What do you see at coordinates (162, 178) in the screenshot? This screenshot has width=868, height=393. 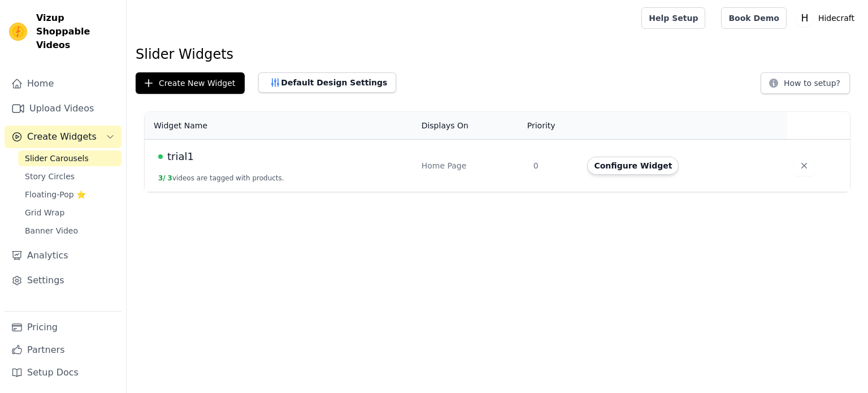 I see `span: 3 /` at bounding box center [162, 178].